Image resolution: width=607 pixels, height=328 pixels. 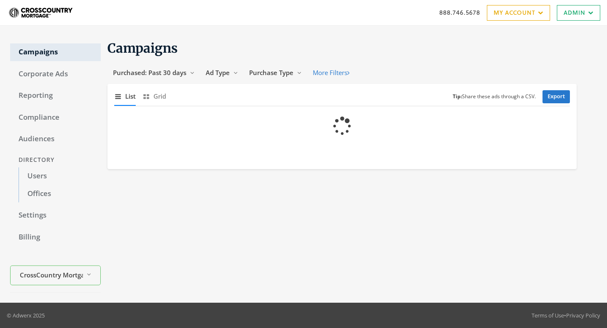 What do you see at coordinates (130, 96) in the screenshot?
I see `span: List` at bounding box center [130, 96].